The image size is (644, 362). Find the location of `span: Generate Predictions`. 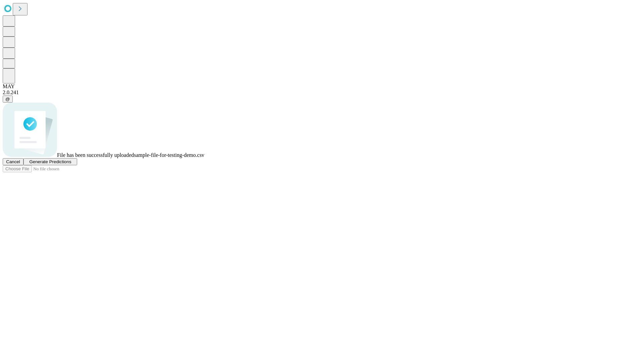

span: Generate Predictions is located at coordinates (50, 162).